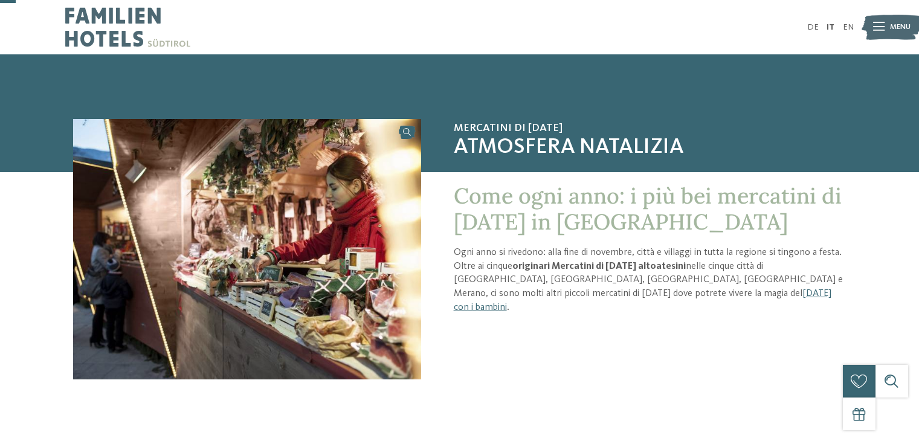 This screenshot has width=919, height=441. What do you see at coordinates (247, 249) in the screenshot?
I see `a: Mercatini di Natale in Alto Adige: magia pura` at bounding box center [247, 249].